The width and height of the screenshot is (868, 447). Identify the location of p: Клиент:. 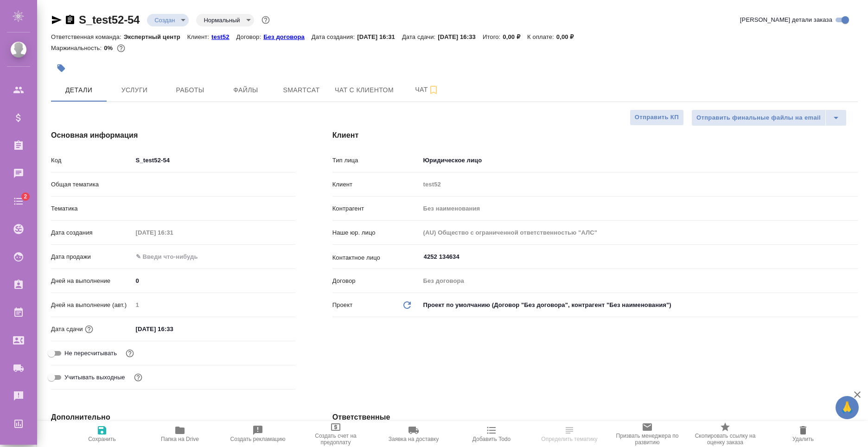
(199, 37).